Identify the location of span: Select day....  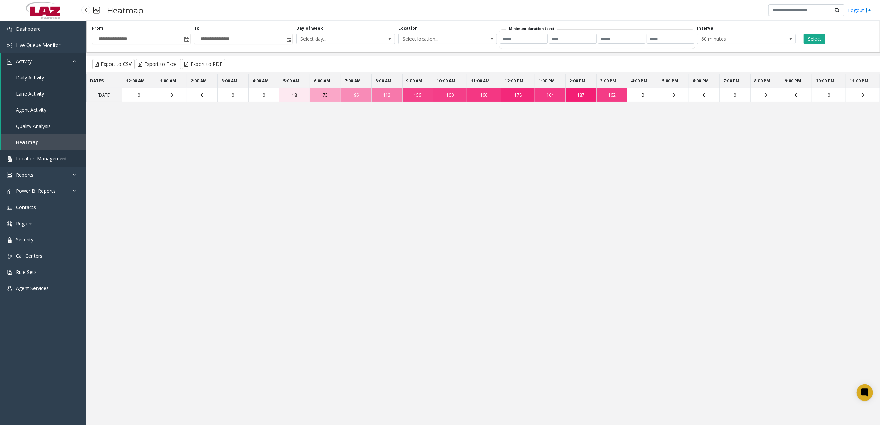
(335, 39).